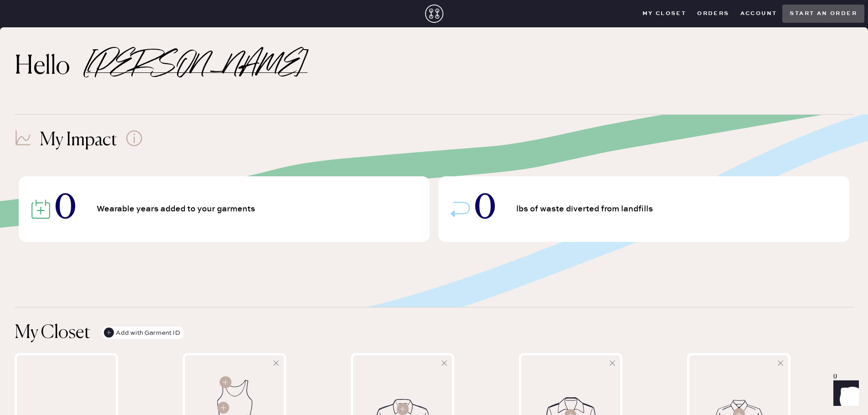 This screenshot has height=415, width=868. What do you see at coordinates (52, 333) in the screenshot?
I see `h1: My Closet` at bounding box center [52, 333].